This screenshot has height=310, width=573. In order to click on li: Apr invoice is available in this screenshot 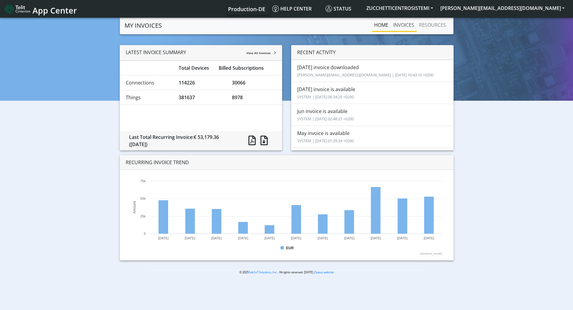, I will do `click(372, 159)`.